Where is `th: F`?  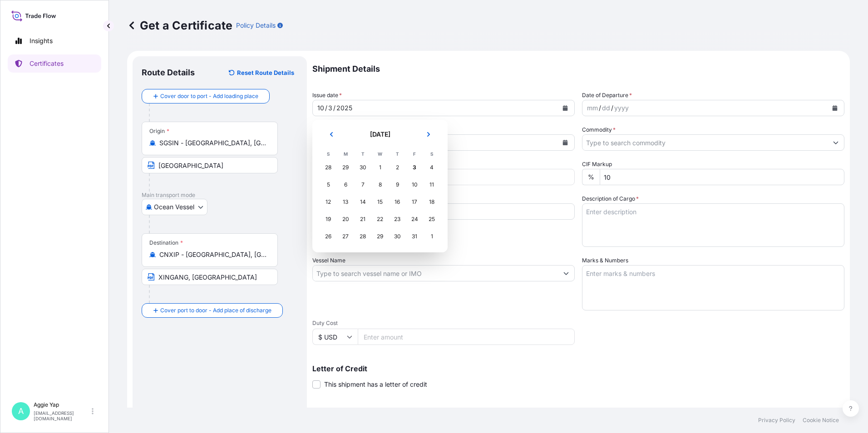 th: F is located at coordinates (415, 154).